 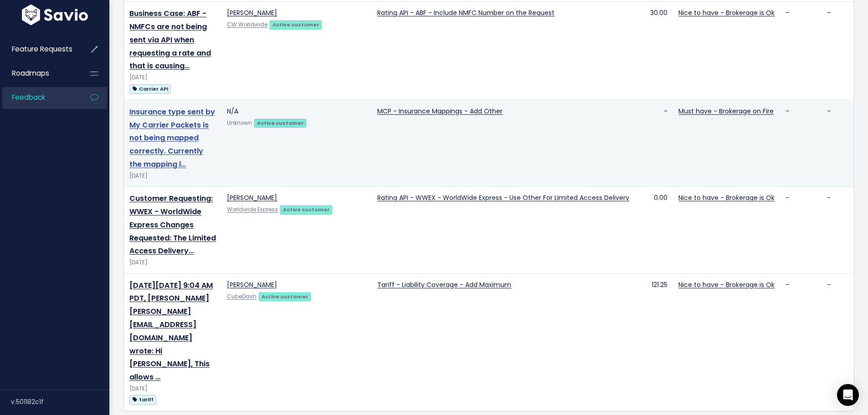 I want to click on a: Rating API - ABF - Include NMFC Number on the Request, so click(x=466, y=13).